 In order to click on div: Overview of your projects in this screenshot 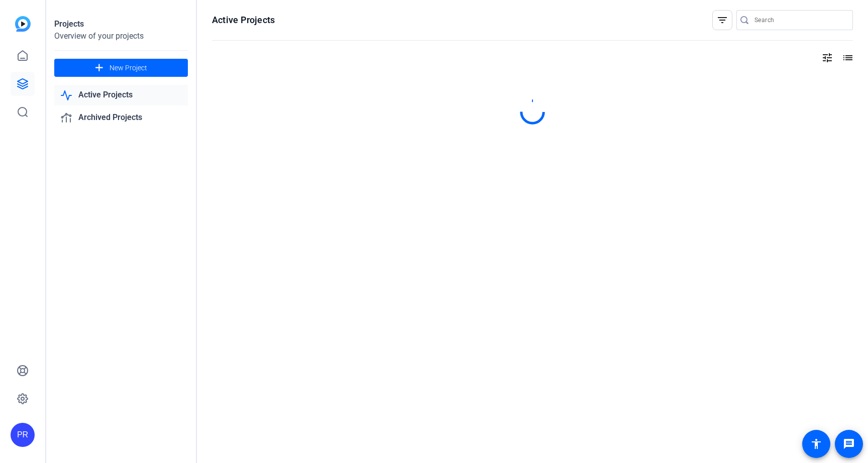, I will do `click(121, 36)`.